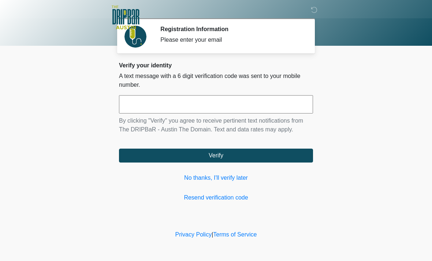  I want to click on a: Terms of Service, so click(235, 234).